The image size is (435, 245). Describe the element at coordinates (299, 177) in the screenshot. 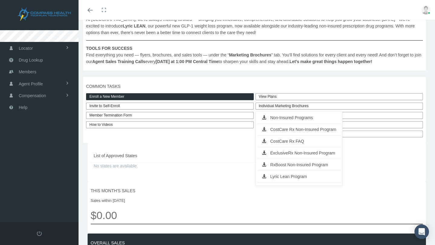

I see `a: Lyric Lean Program` at that location.